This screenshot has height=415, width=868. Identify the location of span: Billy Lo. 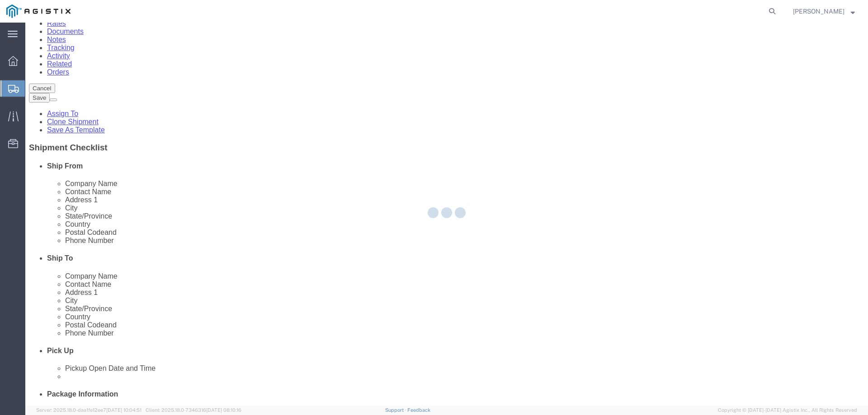
(818, 11).